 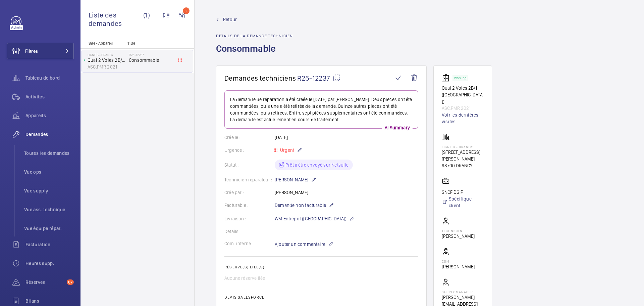 I want to click on span: Vue supply, so click(x=49, y=191).